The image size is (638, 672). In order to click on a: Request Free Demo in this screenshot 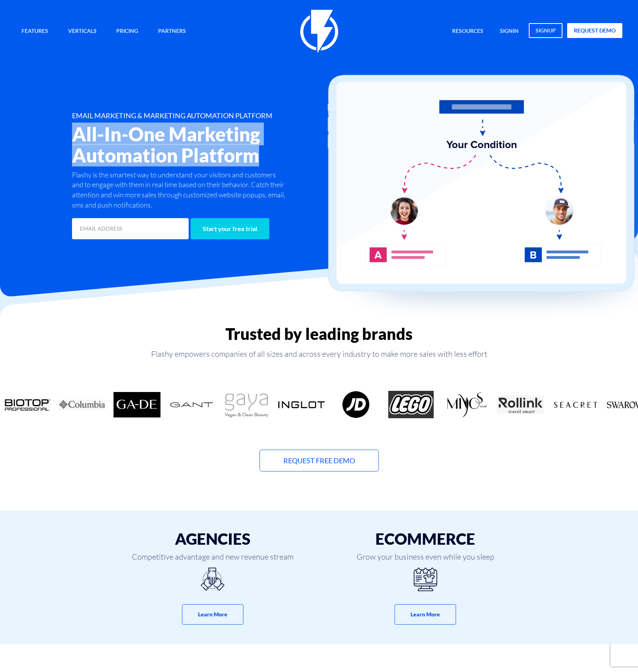, I will do `click(319, 460)`.